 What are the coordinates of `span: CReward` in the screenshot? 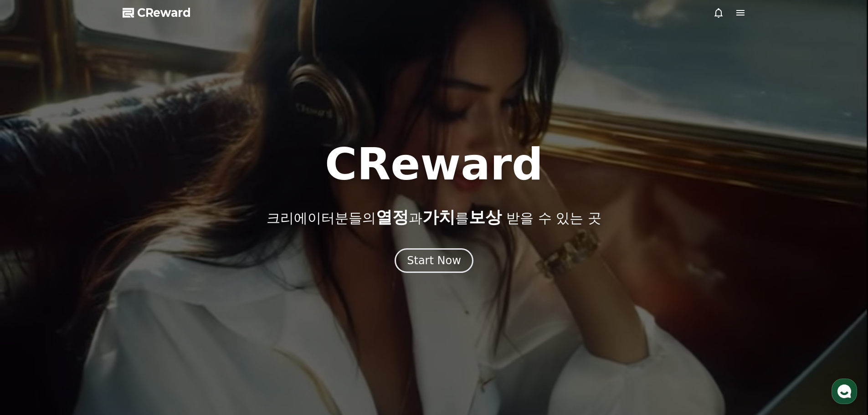 It's located at (164, 13).